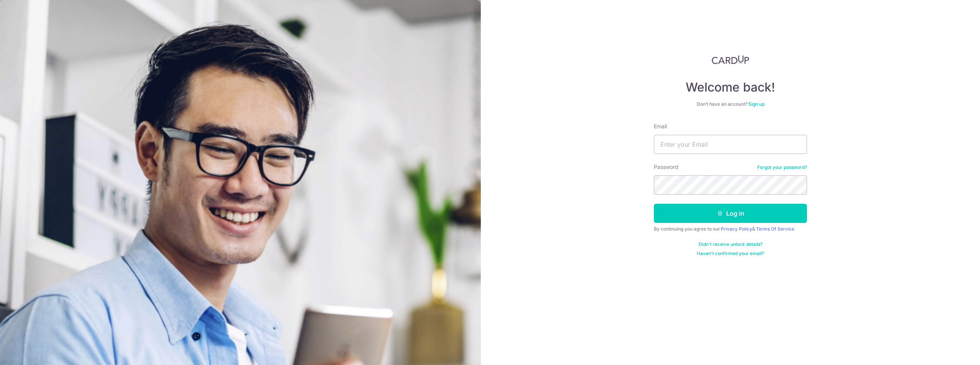 The image size is (980, 365). I want to click on div: By continuing you agree to our &, so click(730, 229).